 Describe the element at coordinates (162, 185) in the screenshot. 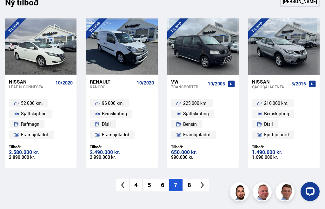

I see `li: 6` at that location.